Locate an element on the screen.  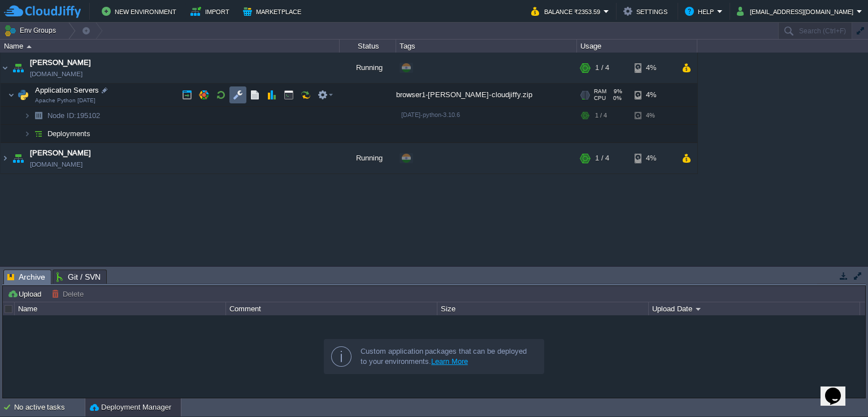
span: Node ID: is located at coordinates (62, 115).